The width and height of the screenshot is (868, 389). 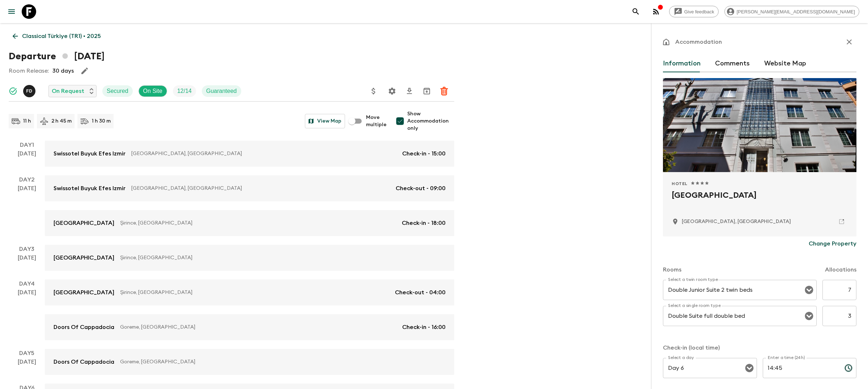 I want to click on p: Day 3, so click(x=27, y=249).